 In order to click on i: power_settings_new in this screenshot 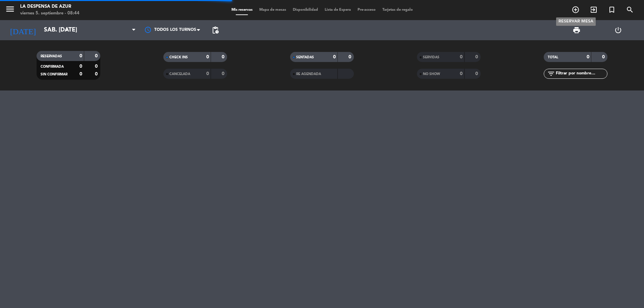, I will do `click(618, 30)`.